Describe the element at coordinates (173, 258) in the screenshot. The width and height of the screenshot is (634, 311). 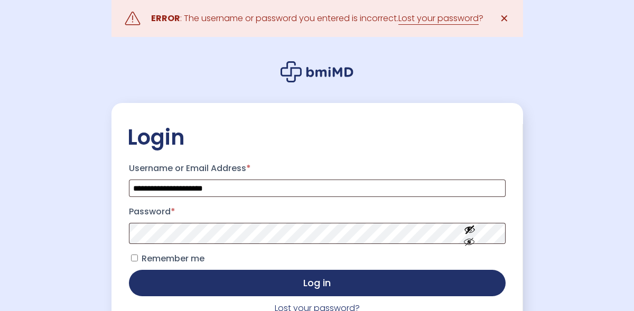
I see `span: Remember me` at that location.